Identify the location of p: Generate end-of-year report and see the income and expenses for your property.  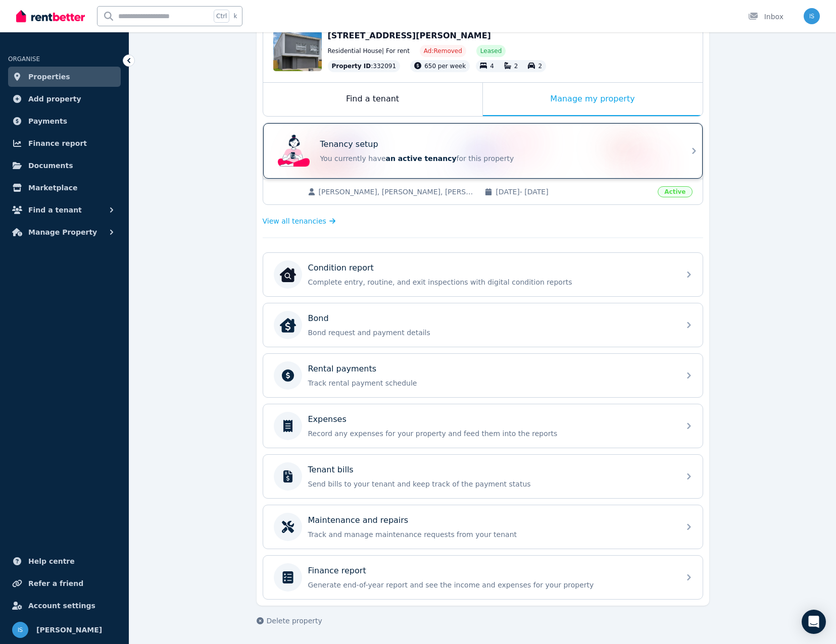
(491, 585).